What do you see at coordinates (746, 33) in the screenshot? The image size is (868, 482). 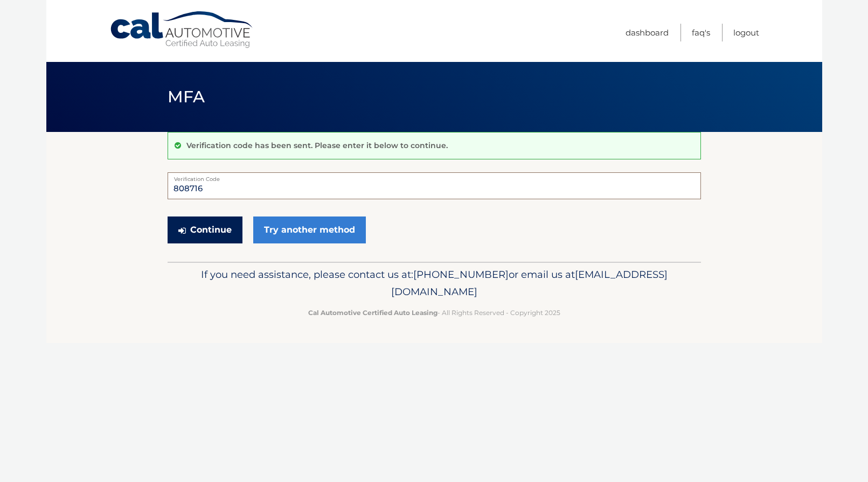 I see `a: Logout` at bounding box center [746, 33].